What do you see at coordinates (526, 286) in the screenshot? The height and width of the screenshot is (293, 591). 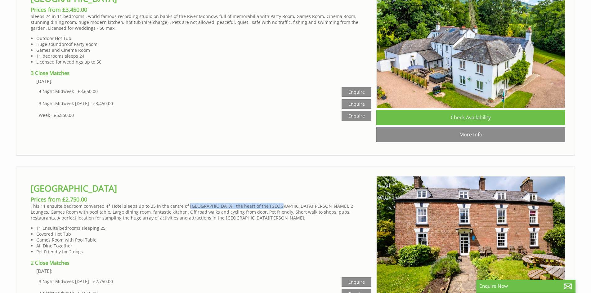 I see `p: Enquire Now` at bounding box center [526, 286].